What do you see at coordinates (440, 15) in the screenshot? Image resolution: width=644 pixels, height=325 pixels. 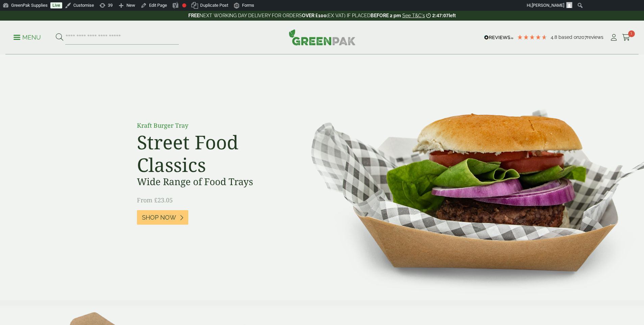 I see `span: 2:47:07` at bounding box center [440, 15].